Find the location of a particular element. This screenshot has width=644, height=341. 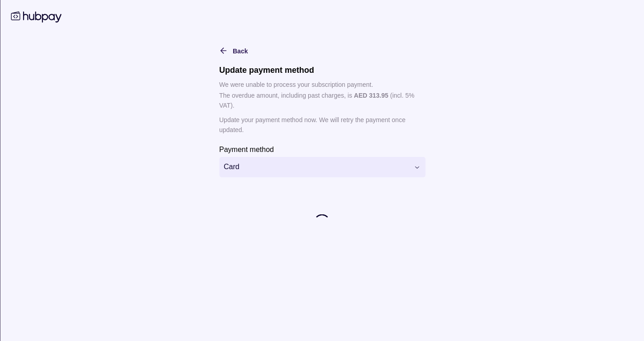

button: Back is located at coordinates (233, 51).